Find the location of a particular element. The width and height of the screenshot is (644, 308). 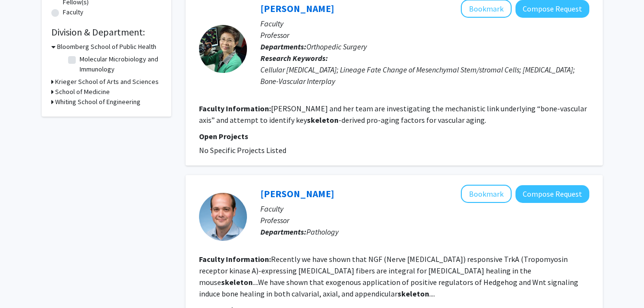

label: Molecular Microbiology and Immunology is located at coordinates (120, 64).